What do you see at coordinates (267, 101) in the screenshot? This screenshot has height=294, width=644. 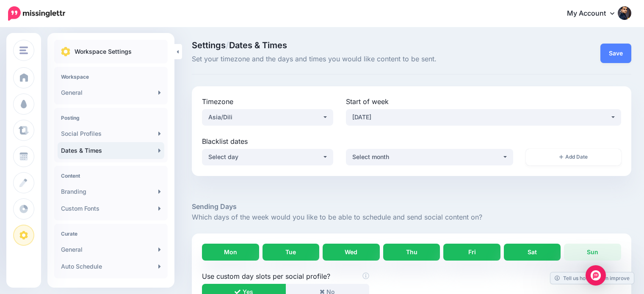 I see `label: Timezone` at bounding box center [267, 101].